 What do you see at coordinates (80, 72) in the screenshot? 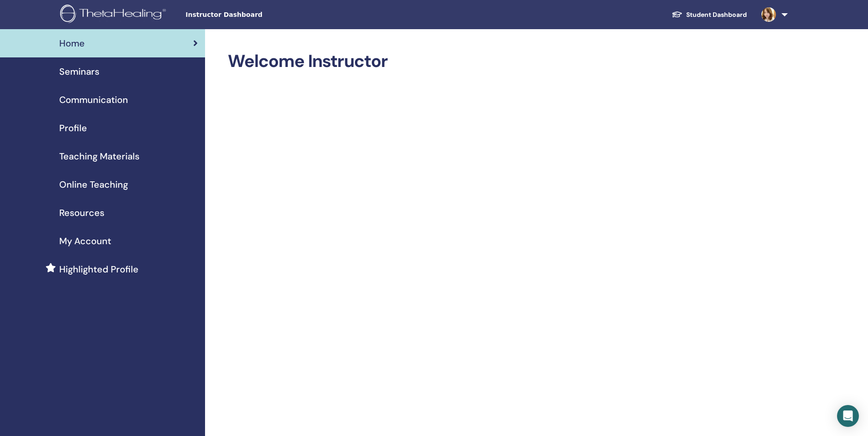
I see `span: Seminars` at bounding box center [80, 72].